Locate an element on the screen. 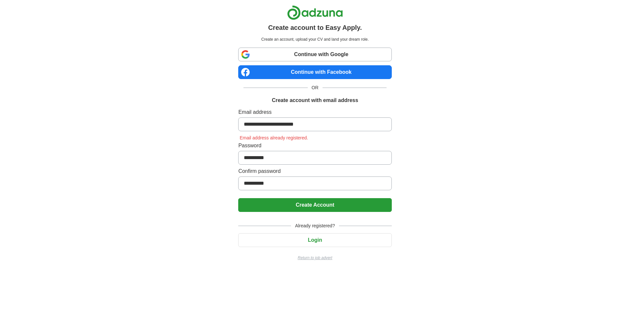 The image size is (630, 310). img: Adzuna logo is located at coordinates (315, 12).